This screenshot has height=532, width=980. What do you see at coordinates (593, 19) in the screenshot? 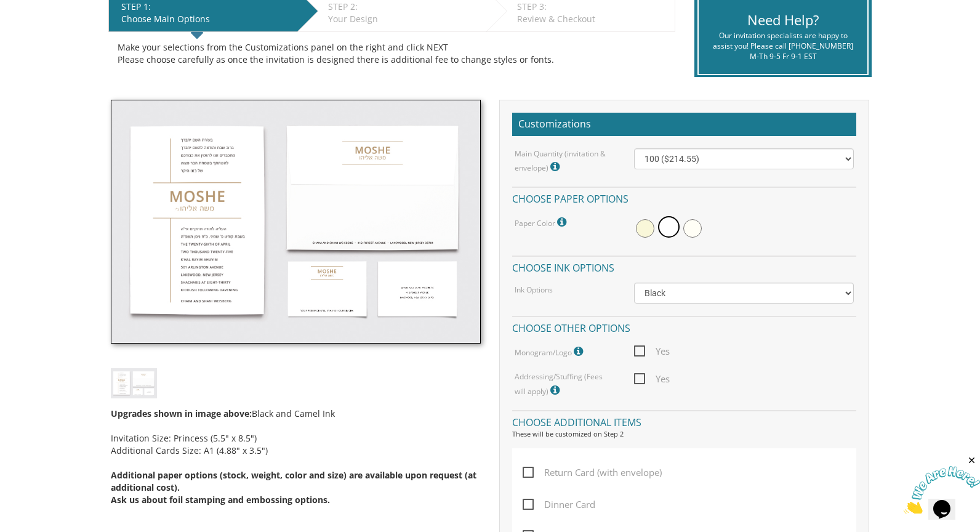
I see `div: Review & Checkout` at bounding box center [593, 19].